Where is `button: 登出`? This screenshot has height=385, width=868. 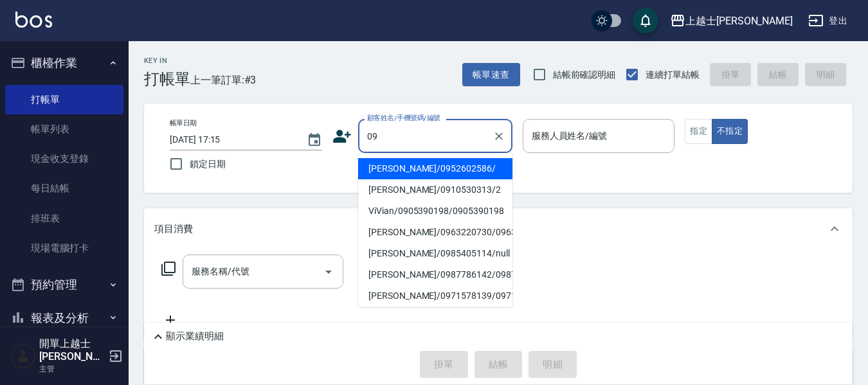
button: 登出 is located at coordinates (827, 21).